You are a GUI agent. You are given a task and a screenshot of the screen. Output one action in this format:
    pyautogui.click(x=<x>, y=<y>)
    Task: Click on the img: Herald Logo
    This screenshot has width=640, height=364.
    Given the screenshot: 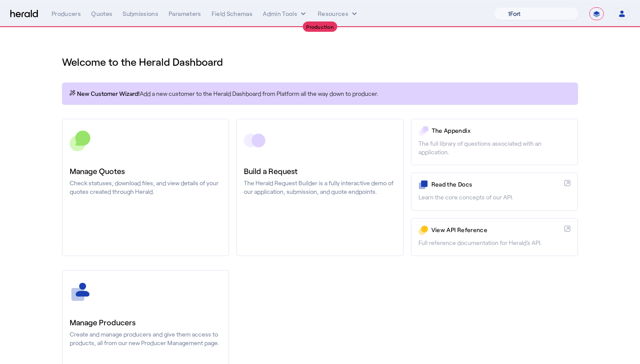 What is the action you would take?
    pyautogui.click(x=24, y=14)
    